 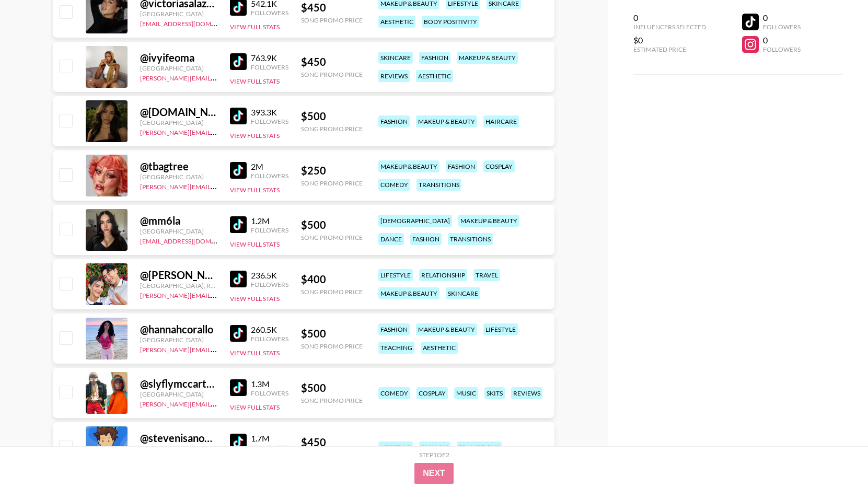 I want to click on div: 763.9K, so click(x=270, y=58).